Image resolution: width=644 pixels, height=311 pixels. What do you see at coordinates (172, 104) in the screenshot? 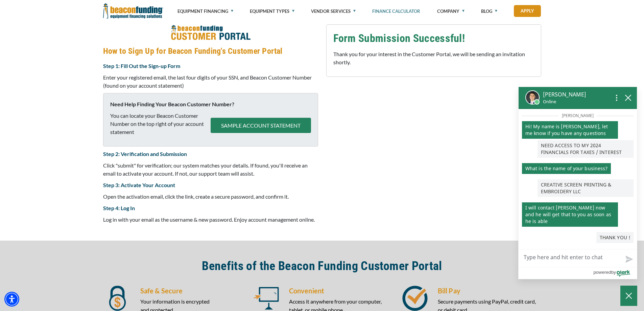
I see `strong: Need Help Finding Your Beacon Customer Number?` at bounding box center [172, 104].